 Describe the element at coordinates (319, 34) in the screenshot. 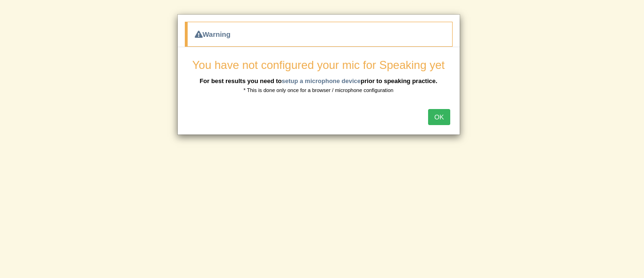

I see `div: Warning` at that location.